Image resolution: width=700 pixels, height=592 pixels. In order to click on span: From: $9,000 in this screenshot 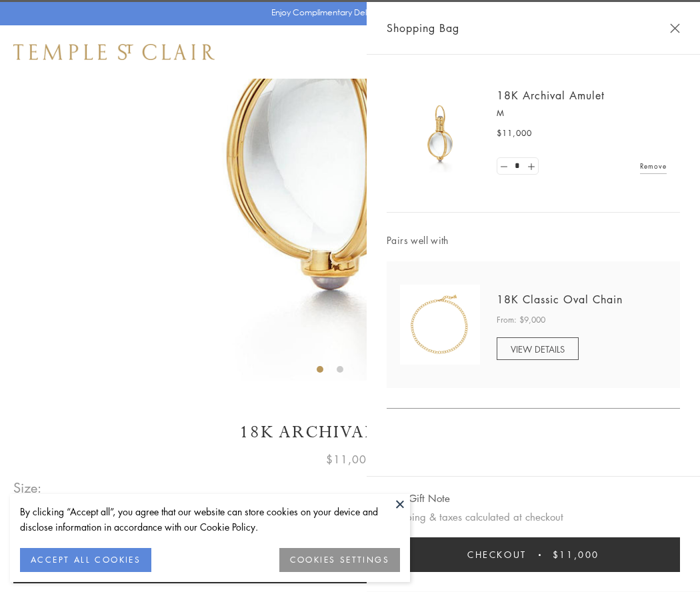, I will do `click(520, 320)`.